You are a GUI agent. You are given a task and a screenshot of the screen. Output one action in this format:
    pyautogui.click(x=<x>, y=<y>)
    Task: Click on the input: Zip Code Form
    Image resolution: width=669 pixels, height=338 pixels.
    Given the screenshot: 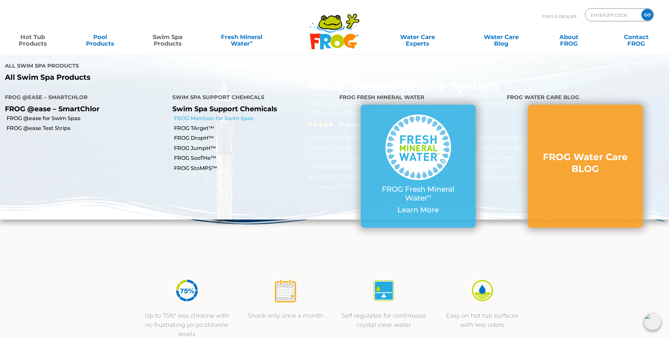 What is the action you would take?
    pyautogui.click(x=613, y=15)
    